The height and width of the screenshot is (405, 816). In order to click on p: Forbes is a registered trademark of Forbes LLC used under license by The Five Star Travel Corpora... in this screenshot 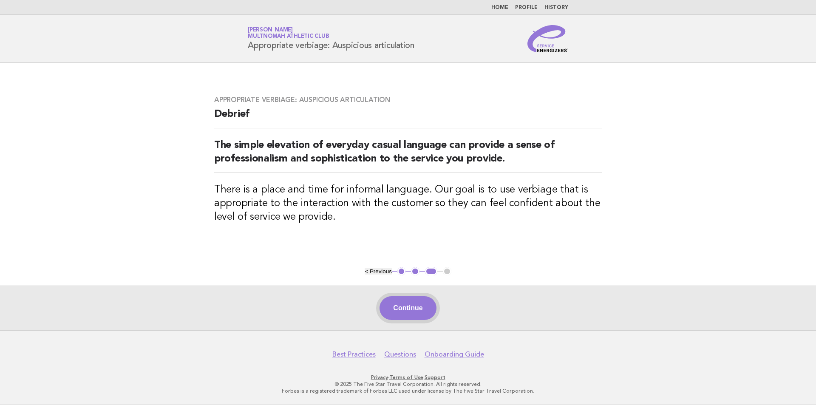, I will do `click(408, 391)`.